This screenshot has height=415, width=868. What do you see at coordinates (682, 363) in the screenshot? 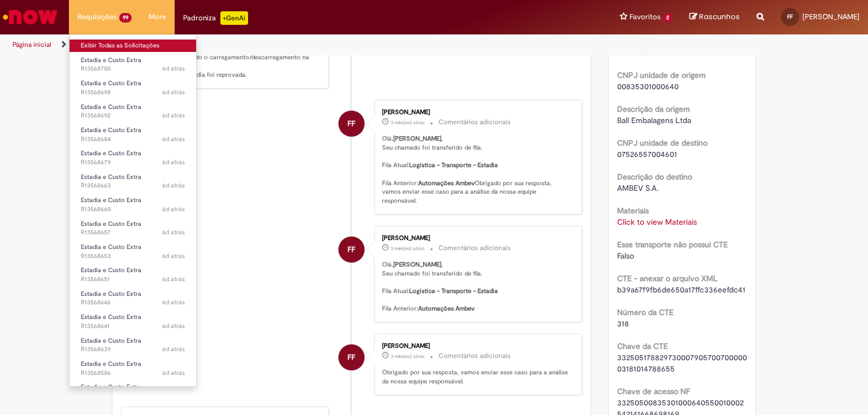
I see `span: 33250517882973000790570070000003181014788655` at bounding box center [682, 363].